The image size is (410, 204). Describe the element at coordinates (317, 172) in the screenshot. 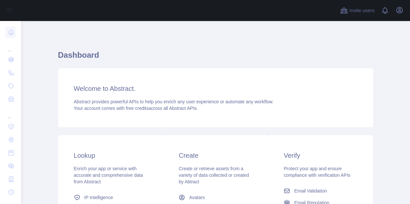

I see `span: Protect your app and ensure compliance with verification APIs` at that location.